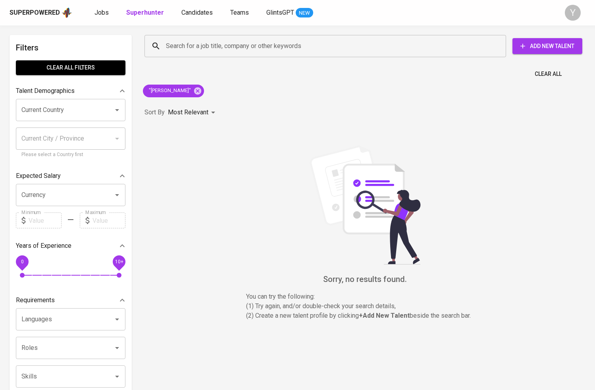 The image size is (595, 390). I want to click on p: (2) Create a new talent profile by clicking beside the search bar., so click(365, 316).